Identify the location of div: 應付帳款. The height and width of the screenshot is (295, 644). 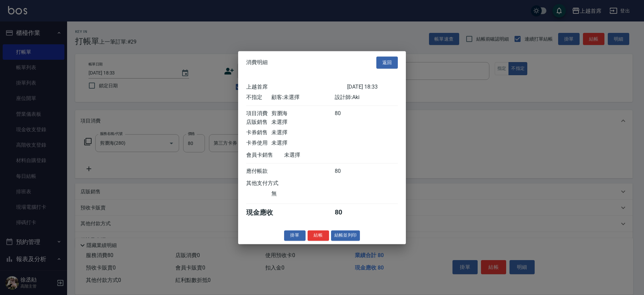
(259, 172).